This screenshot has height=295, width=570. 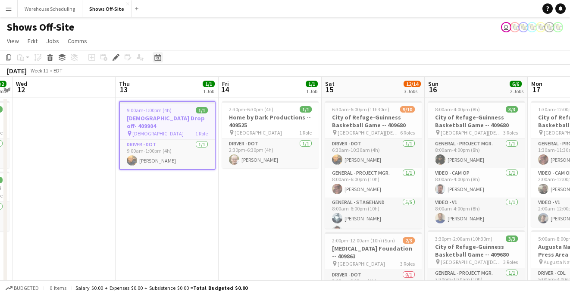 I want to click on span: View, so click(x=13, y=41).